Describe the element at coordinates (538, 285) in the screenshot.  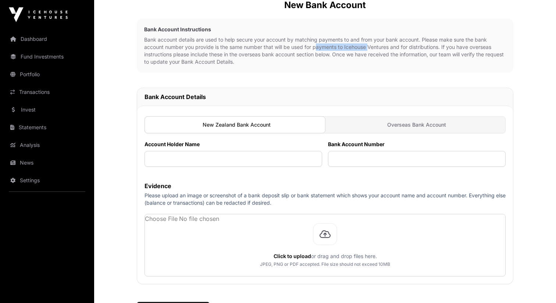
I see `div: Chat Widget` at that location.